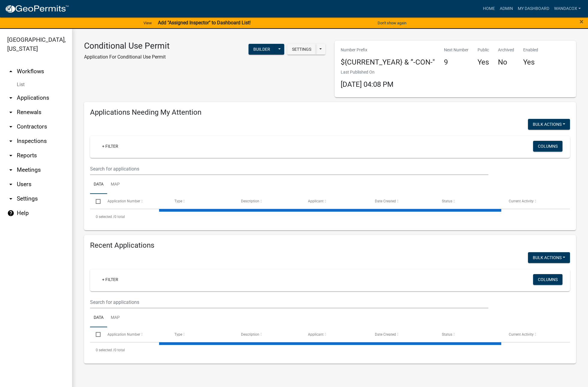 The image size is (588, 387). What do you see at coordinates (388, 62) in the screenshot?
I see `h4: ${CURRENT_YEAR} & ”-CON-"` at bounding box center [388, 62].